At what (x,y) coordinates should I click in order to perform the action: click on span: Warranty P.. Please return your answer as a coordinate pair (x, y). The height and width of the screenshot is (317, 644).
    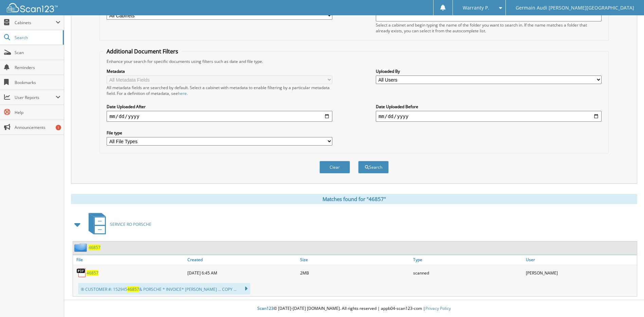
    Looking at the image, I should click on (476, 8).